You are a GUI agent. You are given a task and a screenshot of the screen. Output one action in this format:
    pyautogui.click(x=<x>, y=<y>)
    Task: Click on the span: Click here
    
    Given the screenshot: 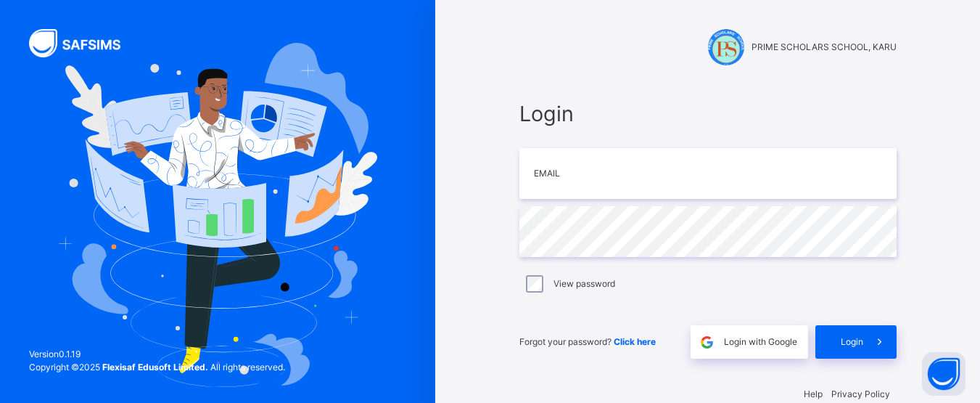 What is the action you would take?
    pyautogui.click(x=635, y=341)
    